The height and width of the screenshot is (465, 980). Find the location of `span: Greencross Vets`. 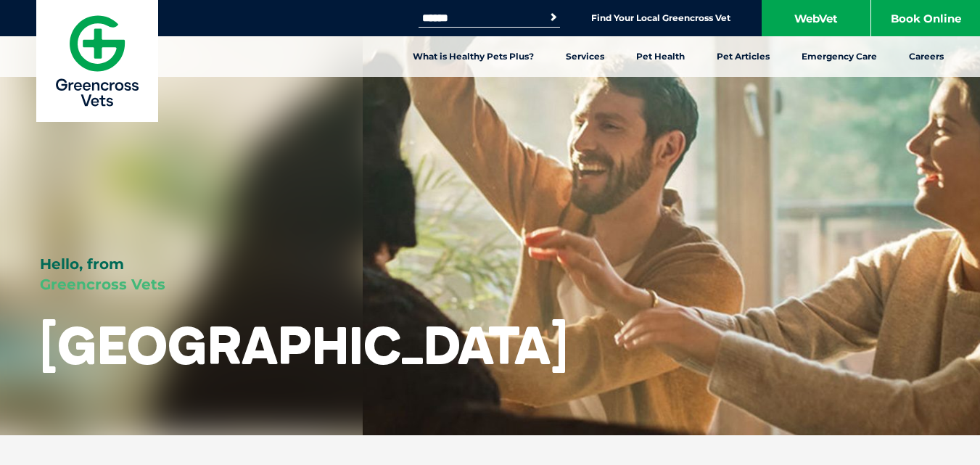

span: Greencross Vets is located at coordinates (102, 285).